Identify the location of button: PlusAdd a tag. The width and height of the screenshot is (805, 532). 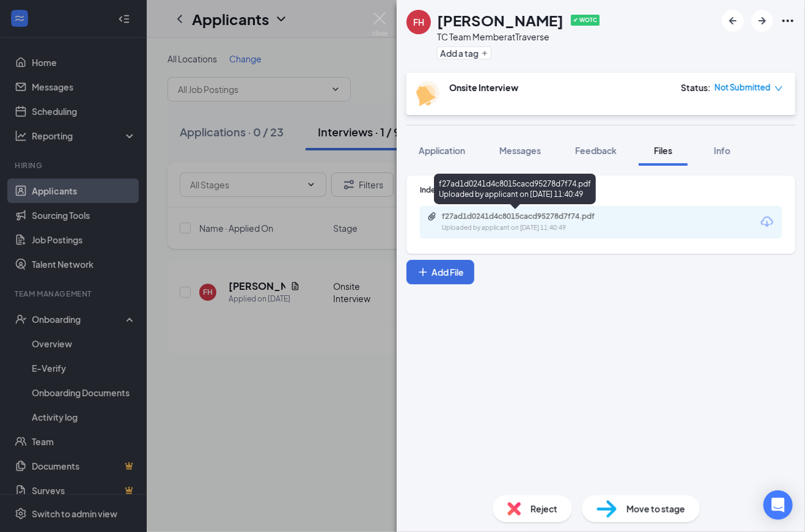
(464, 53).